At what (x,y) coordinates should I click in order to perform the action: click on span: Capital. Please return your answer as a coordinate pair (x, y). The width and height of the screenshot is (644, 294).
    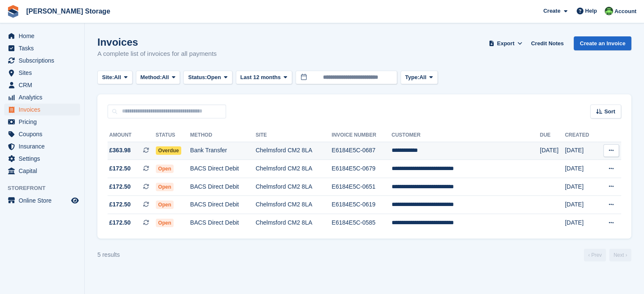
    Looking at the image, I should click on (44, 171).